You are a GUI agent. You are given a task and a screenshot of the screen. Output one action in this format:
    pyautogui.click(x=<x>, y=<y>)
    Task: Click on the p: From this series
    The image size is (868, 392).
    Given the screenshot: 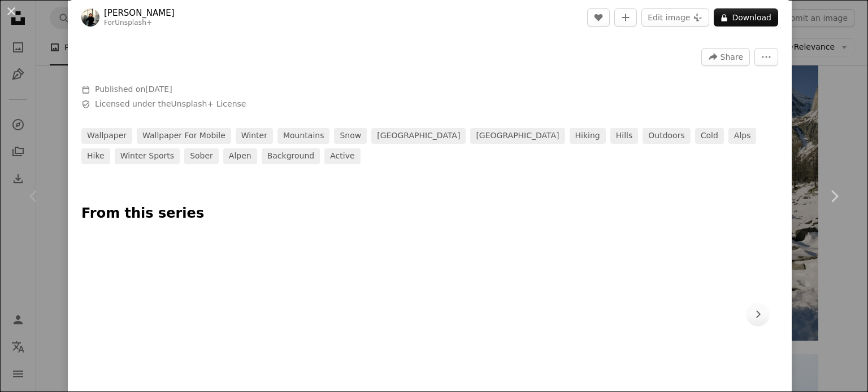 What is the action you would take?
    pyautogui.click(x=429, y=214)
    